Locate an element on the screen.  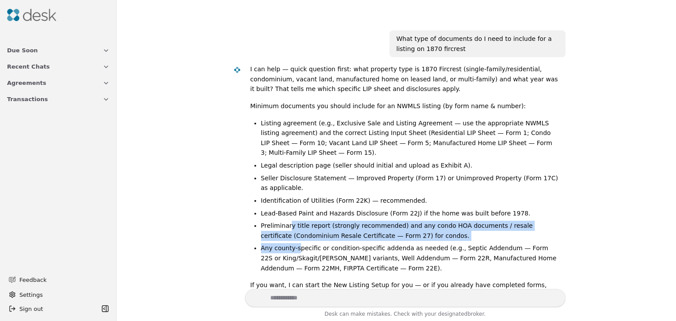
span: Due Soon is located at coordinates (22, 50).